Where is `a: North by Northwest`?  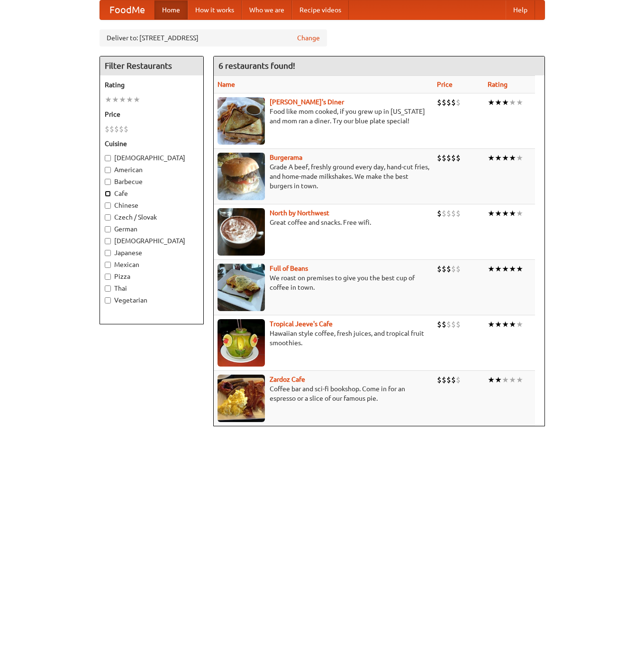
a: North by Northwest is located at coordinates (300, 213).